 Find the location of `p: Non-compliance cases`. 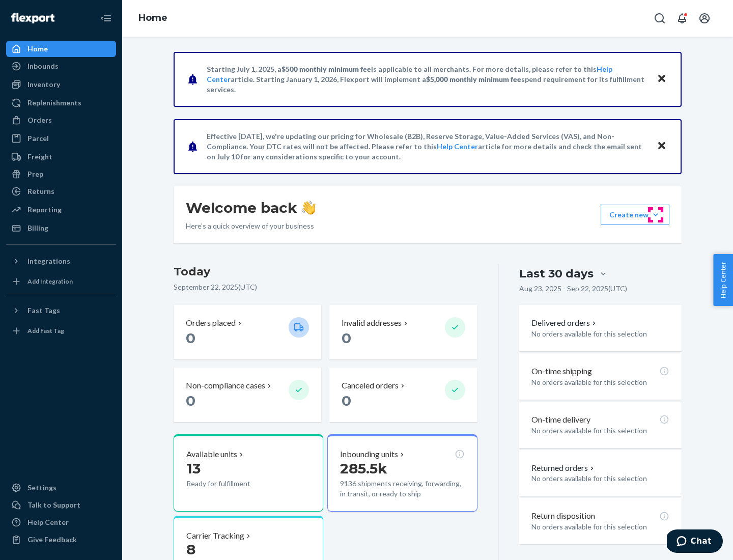

p: Non-compliance cases is located at coordinates (225, 386).